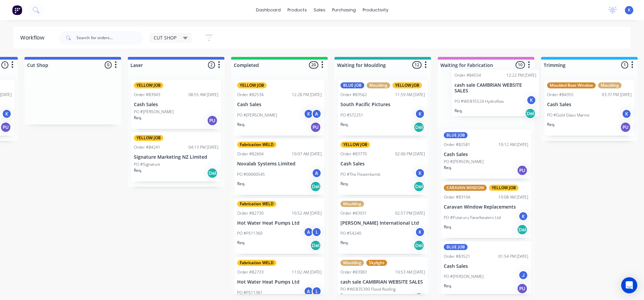 This screenshot has height=300, width=644. I want to click on img: Factory, so click(17, 10).